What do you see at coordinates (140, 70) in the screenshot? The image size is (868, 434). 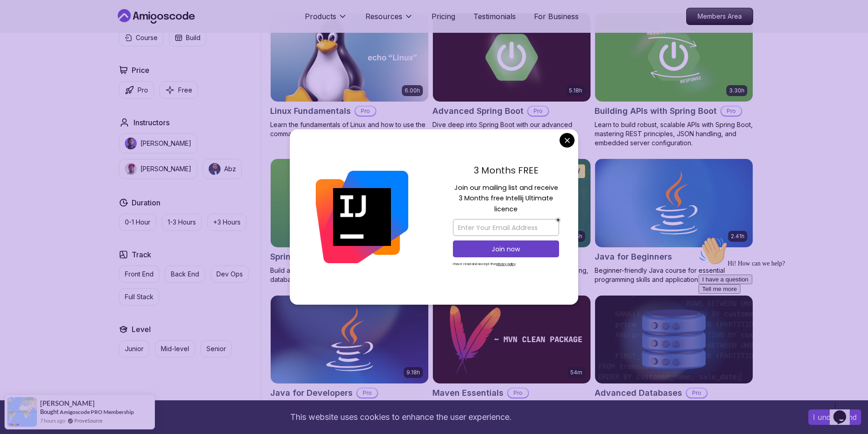 I see `h2: Price` at bounding box center [140, 70].